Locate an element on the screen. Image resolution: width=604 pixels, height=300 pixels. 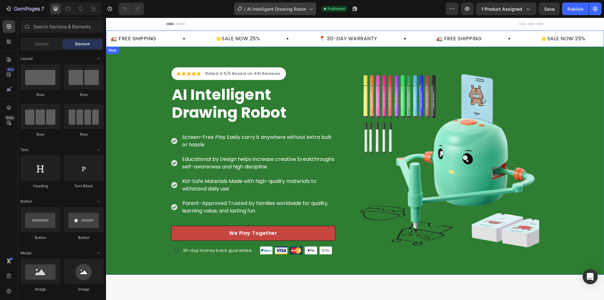
button: 1 product assigned is located at coordinates (506, 9).